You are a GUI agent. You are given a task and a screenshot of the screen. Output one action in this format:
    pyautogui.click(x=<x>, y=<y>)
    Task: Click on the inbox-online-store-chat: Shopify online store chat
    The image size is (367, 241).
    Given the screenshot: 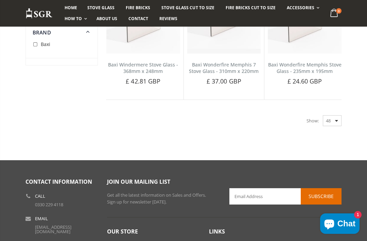 What is the action you would take?
    pyautogui.click(x=340, y=224)
    